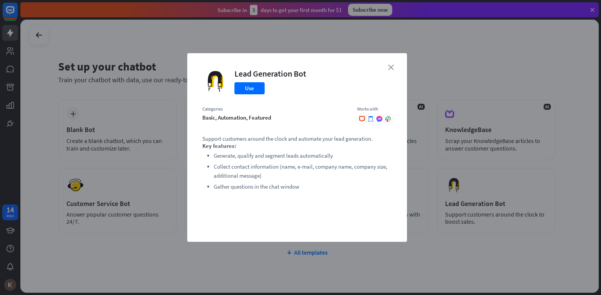  I want to click on li: Collect contact information (name, e-mail, company name, company size, additional message), so click(303, 171).